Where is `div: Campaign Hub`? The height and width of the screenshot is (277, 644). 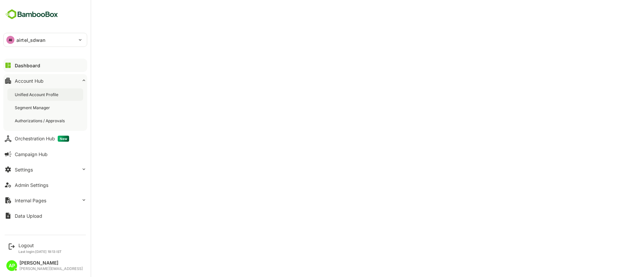
div: Campaign Hub is located at coordinates (31, 154).